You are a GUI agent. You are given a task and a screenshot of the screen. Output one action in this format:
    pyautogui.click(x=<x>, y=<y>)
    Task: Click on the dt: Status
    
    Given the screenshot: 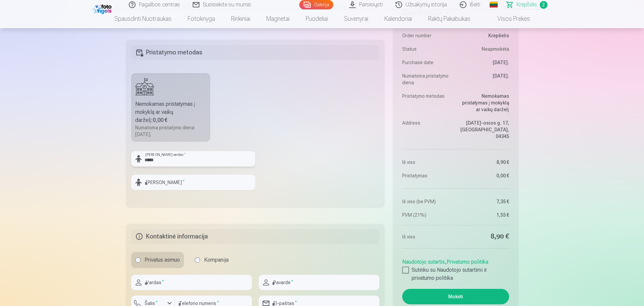 What is the action you would take?
    pyautogui.click(x=427, y=49)
    